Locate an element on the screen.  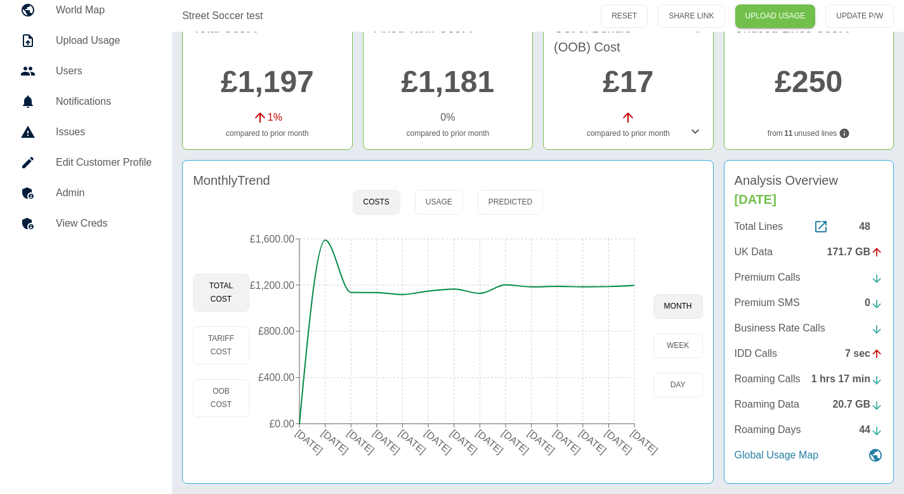
h5: World Map is located at coordinates (103, 10).